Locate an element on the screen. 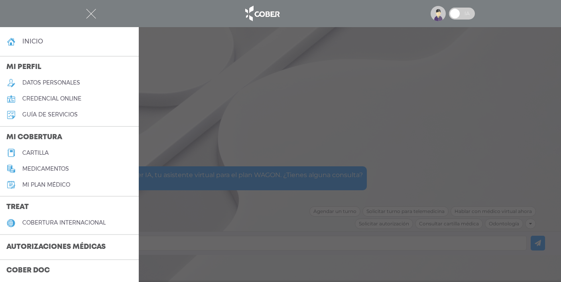 This screenshot has height=282, width=561. h5: credencial online is located at coordinates (52, 98).